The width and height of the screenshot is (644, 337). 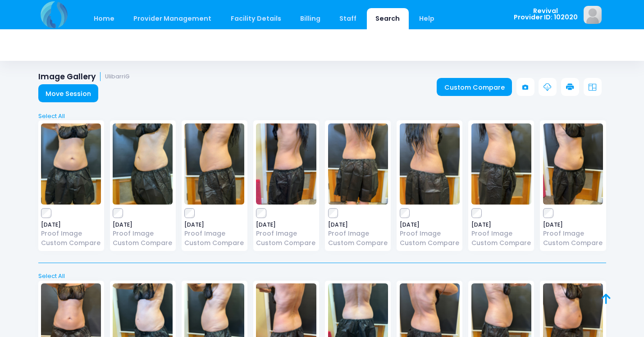 I want to click on a: Search, so click(x=387, y=19).